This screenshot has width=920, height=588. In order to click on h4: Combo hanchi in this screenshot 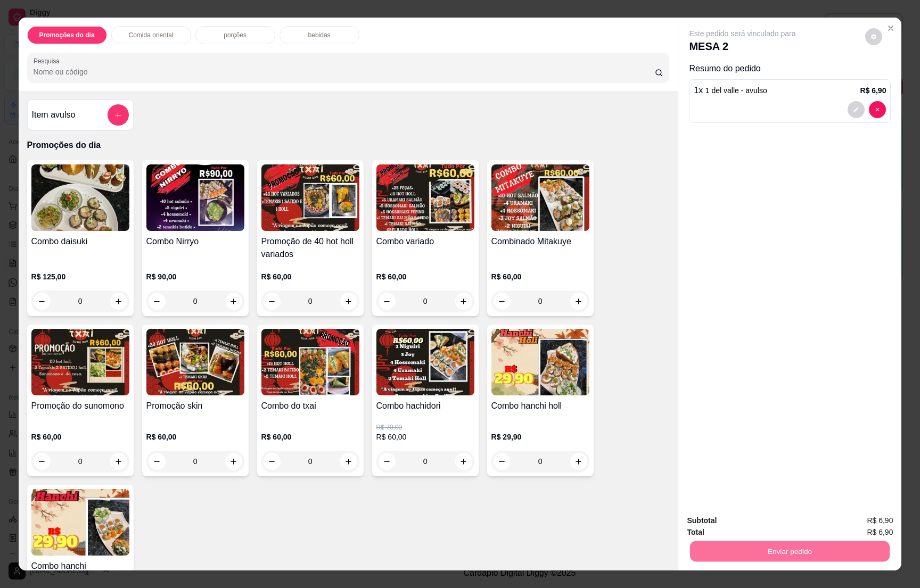, I will do `click(81, 566)`.